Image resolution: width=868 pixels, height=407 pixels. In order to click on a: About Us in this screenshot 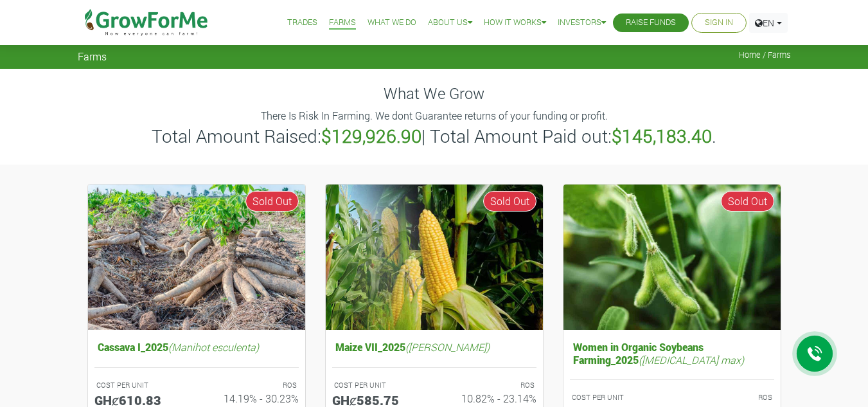, I will do `click(450, 22)`.